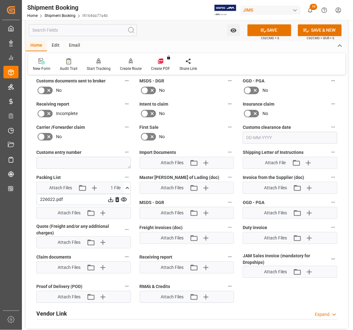  I want to click on span: First Sale, so click(149, 128).